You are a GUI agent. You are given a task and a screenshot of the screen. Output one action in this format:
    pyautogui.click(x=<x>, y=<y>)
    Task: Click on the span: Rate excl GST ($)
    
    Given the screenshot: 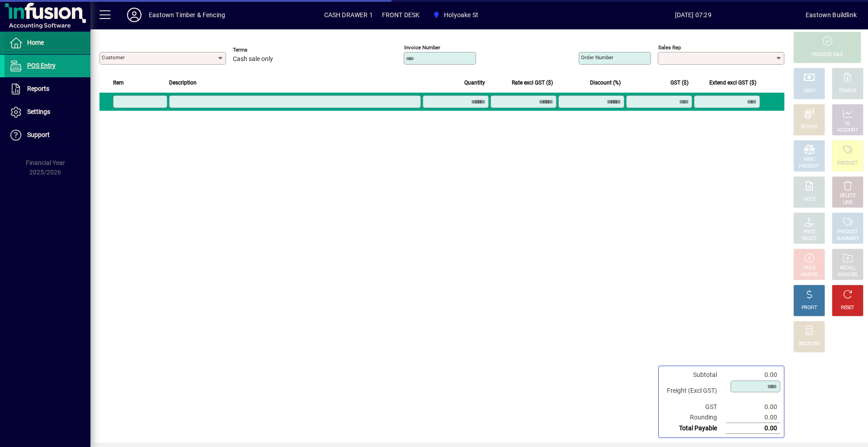 What is the action you would take?
    pyautogui.click(x=532, y=83)
    